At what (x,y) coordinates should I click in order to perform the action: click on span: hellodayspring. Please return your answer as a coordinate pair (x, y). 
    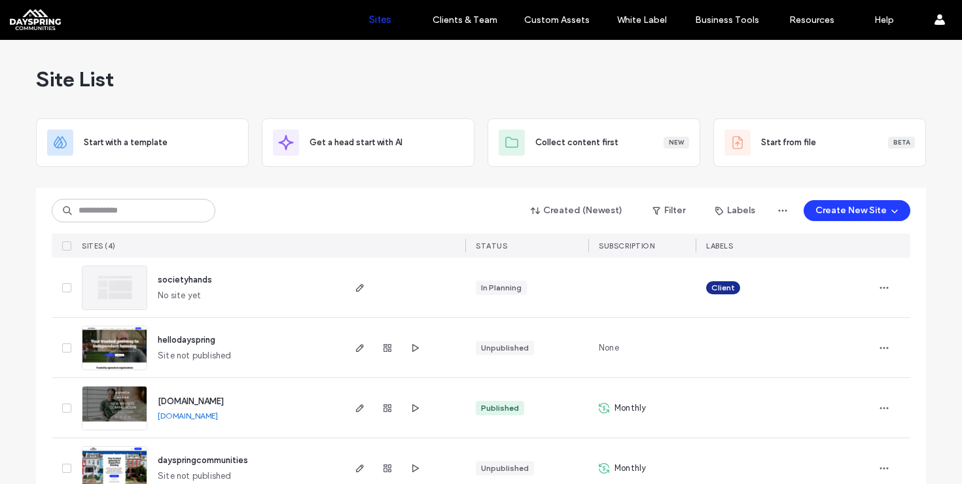
    Looking at the image, I should click on (187, 340).